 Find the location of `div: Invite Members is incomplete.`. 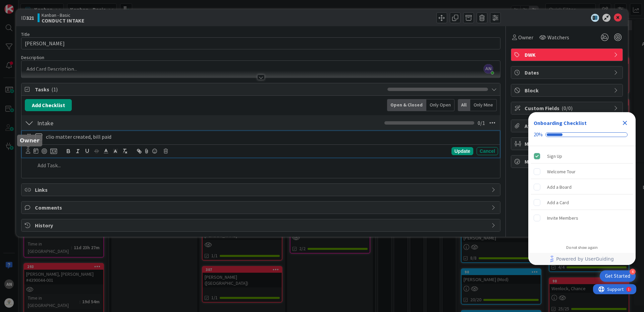

div: Invite Members is incomplete. is located at coordinates (582, 218).